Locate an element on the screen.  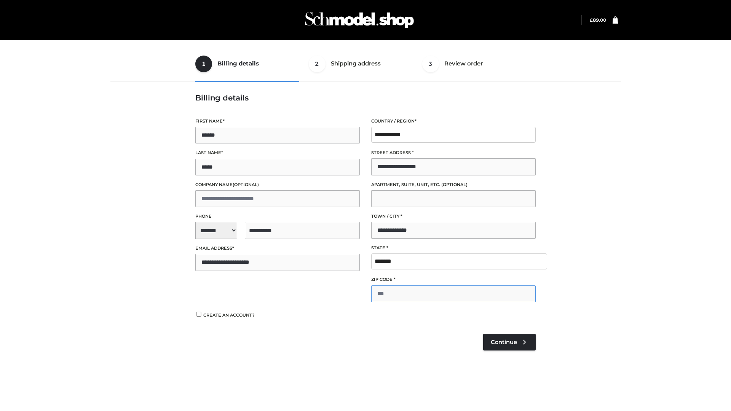
a: Schmodel Admin 964 is located at coordinates (359, 20).